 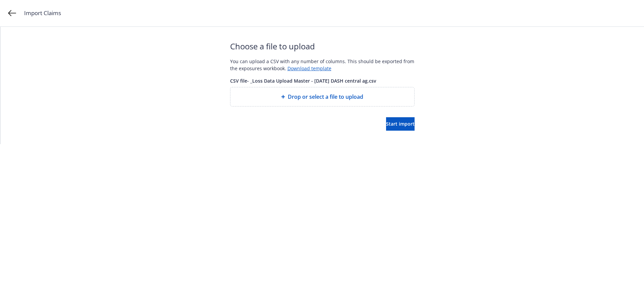 I want to click on span: Import Claims, so click(x=43, y=13).